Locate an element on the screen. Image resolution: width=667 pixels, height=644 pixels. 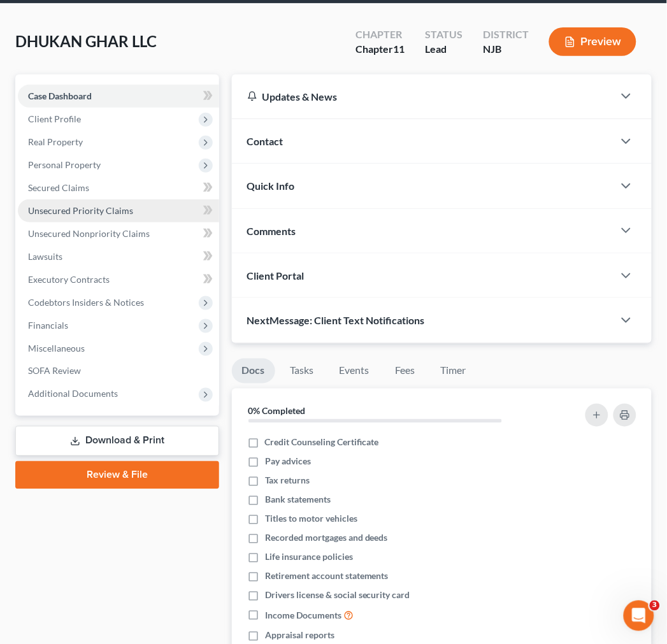
div: NJB is located at coordinates (505, 49).